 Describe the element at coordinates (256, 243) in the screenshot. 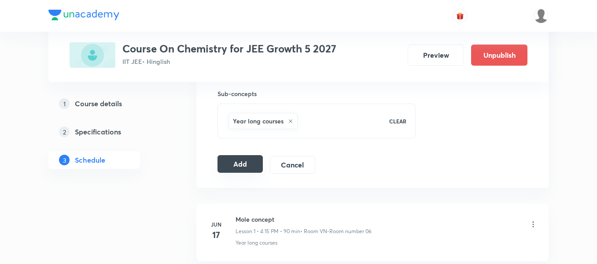

I see `p: Year long courses` at that location.